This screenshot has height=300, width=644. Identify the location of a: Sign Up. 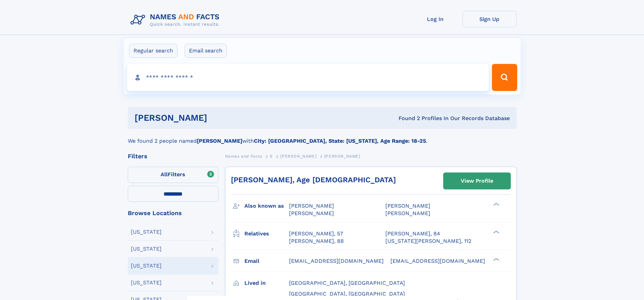
(489, 19).